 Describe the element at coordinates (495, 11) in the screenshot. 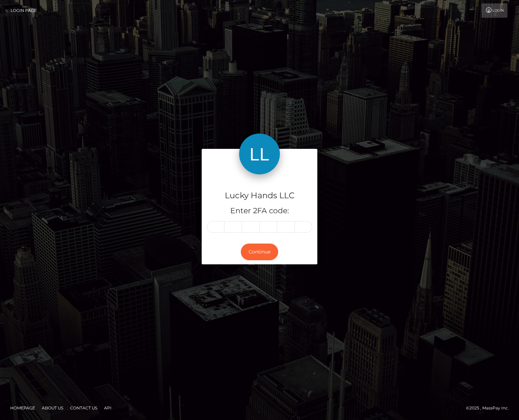

I see `a: Login` at that location.